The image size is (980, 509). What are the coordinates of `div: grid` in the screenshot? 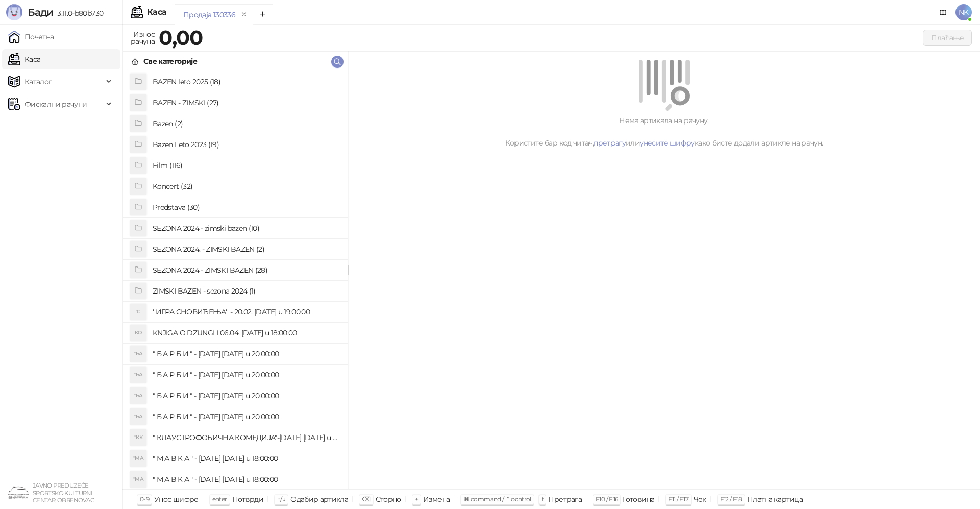 It's located at (235, 280).